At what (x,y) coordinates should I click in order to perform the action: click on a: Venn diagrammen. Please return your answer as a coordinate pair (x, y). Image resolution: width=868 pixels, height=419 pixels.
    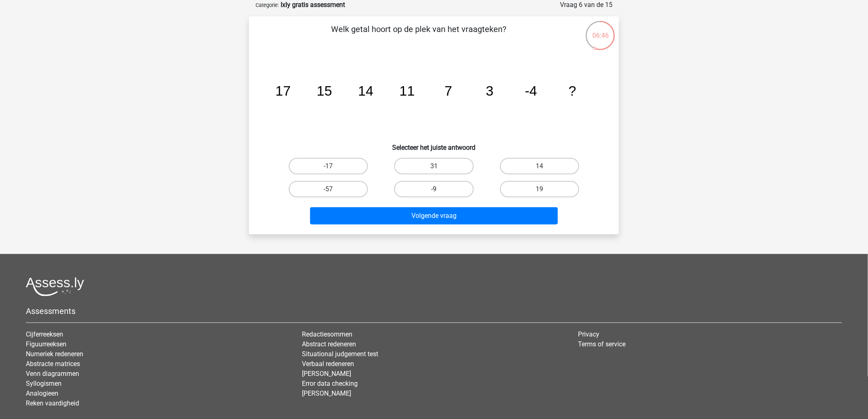
    Looking at the image, I should click on (53, 373).